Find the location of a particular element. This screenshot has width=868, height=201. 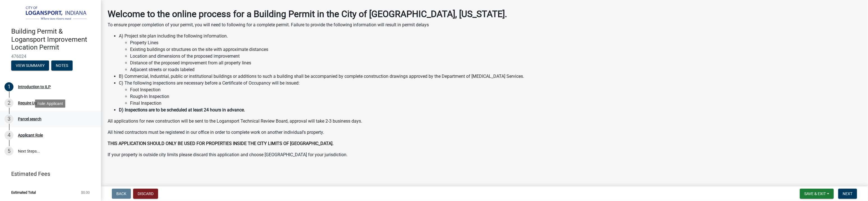

button: Back is located at coordinates (121, 194).